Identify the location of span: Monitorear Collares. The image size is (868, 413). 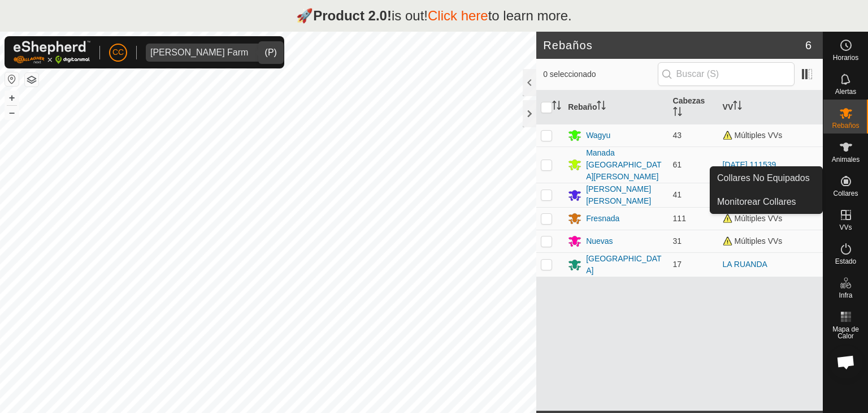
(757, 202).